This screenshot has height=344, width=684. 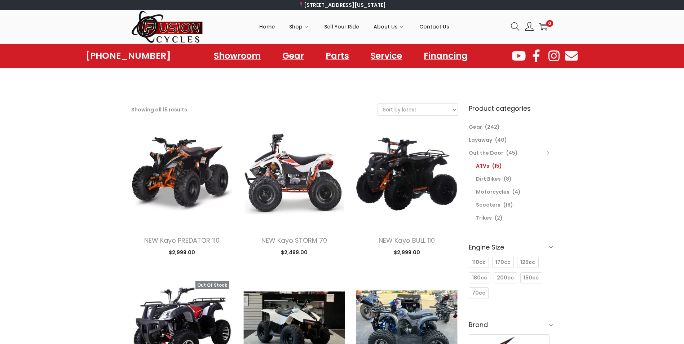 I want to click on span: (8), so click(x=508, y=179).